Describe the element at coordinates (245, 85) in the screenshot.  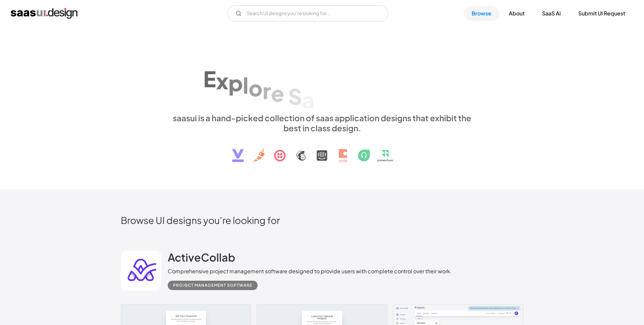
I see `div: l` at that location.